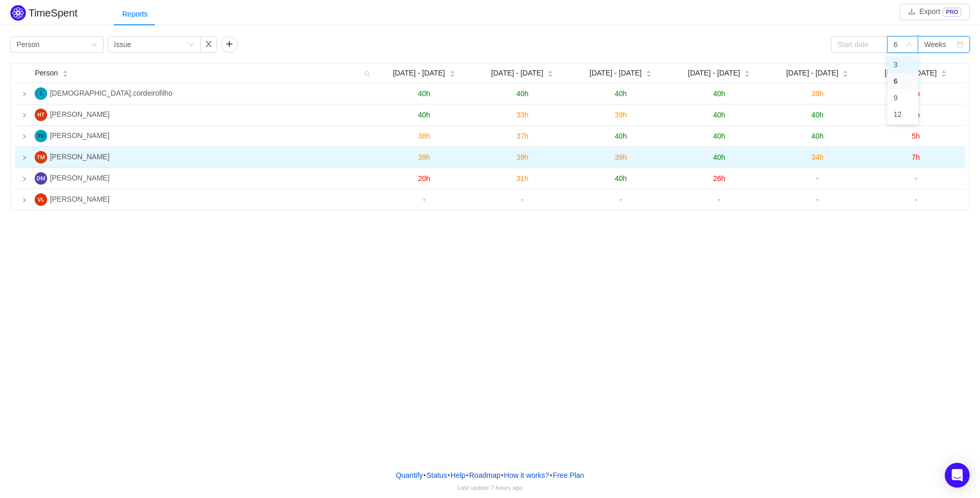 This screenshot has height=498, width=980. What do you see at coordinates (903, 115) in the screenshot?
I see `li: 12` at bounding box center [903, 115].